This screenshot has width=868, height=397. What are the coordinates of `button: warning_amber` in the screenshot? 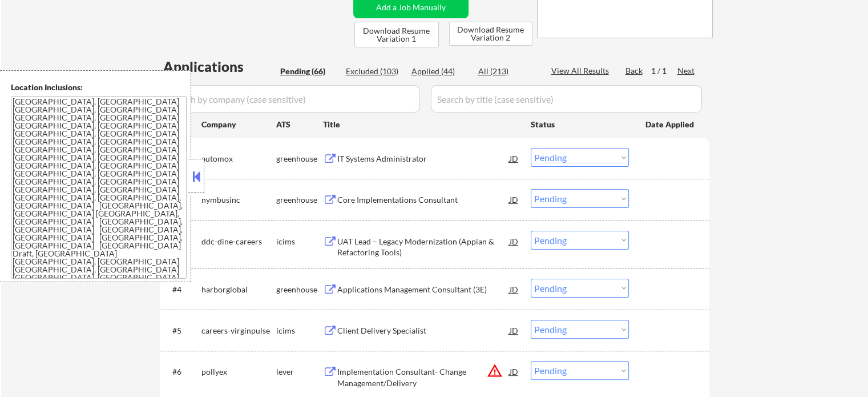 It's located at (495, 371).